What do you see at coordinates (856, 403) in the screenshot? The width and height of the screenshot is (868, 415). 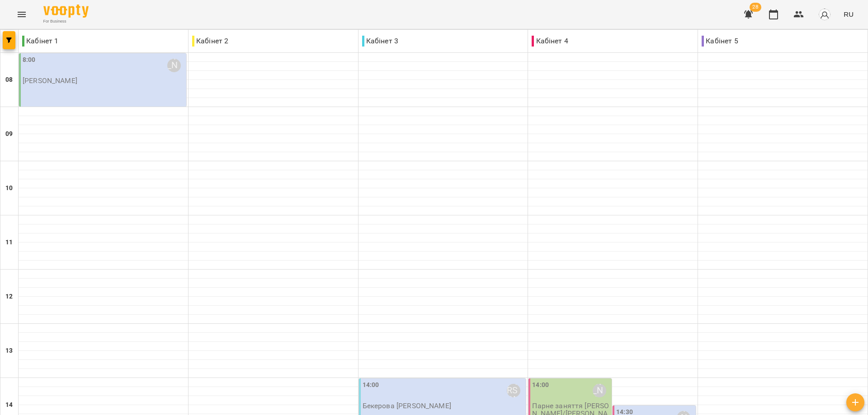 I see `button: Добавить урок` at bounding box center [856, 403].